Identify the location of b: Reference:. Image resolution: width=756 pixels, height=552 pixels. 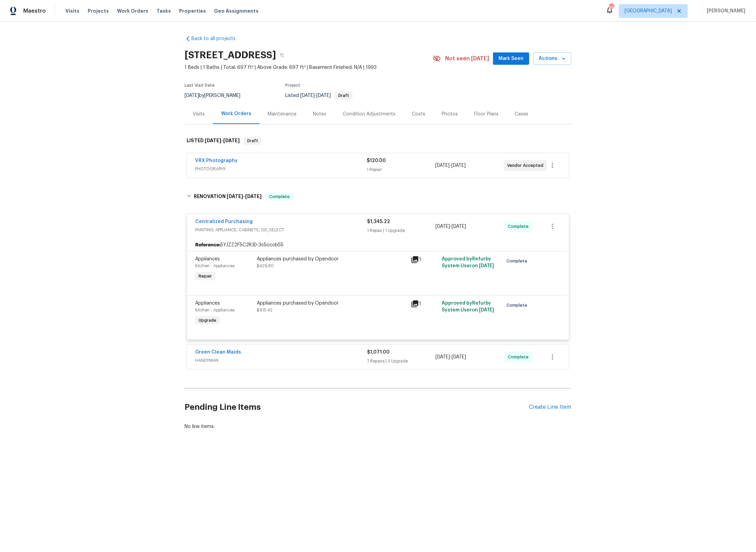
(208, 245).